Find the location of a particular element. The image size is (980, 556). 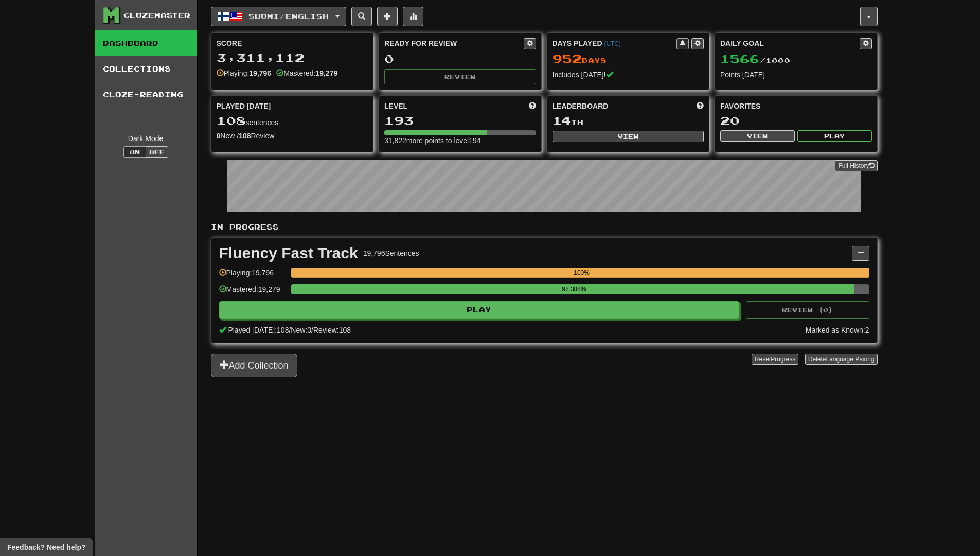

span: Level is located at coordinates (396, 106).